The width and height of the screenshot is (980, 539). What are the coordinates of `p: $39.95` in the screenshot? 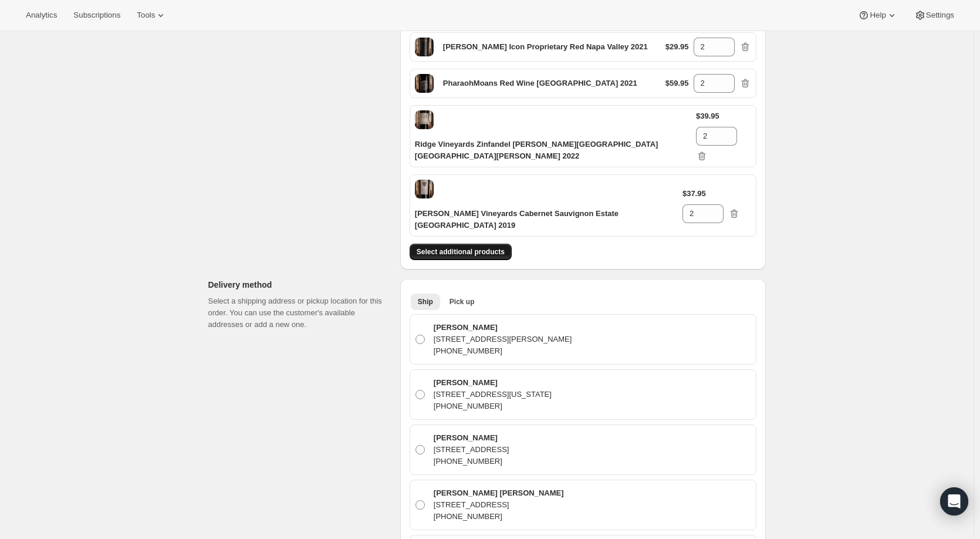 It's located at (707, 116).